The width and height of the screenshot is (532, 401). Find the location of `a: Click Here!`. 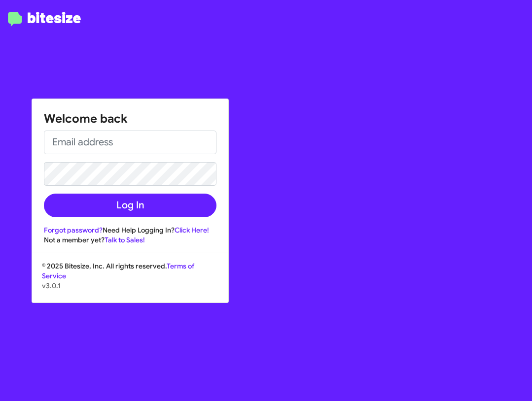

a: Click Here! is located at coordinates (192, 230).